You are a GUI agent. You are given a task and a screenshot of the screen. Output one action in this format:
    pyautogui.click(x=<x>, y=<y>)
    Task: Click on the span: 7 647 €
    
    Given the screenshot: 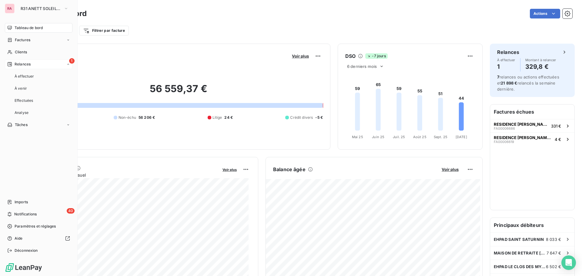 What is the action you would take?
    pyautogui.click(x=554, y=253)
    